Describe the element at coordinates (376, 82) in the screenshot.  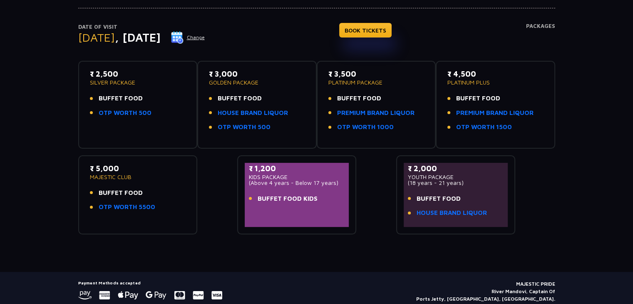
I see `p: PLATINUM PACKAGE` at that location.